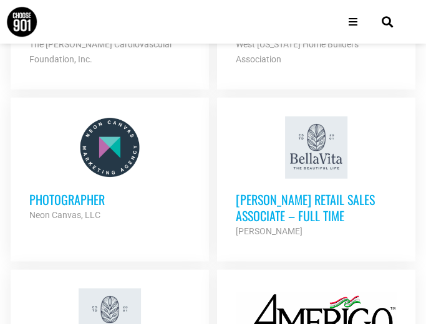 This screenshot has height=324, width=426. What do you see at coordinates (110, 199) in the screenshot?
I see `h3: Photographer` at bounding box center [110, 199].